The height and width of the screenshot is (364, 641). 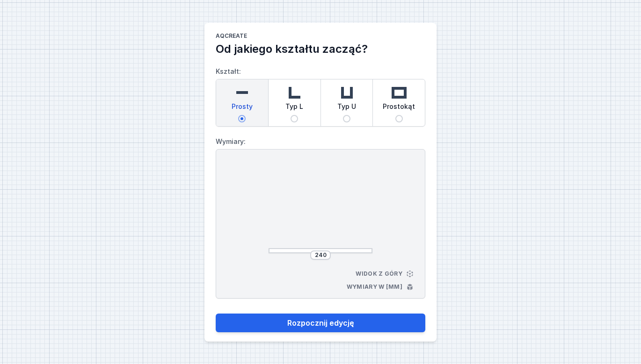 I want to click on label: Kształt:, so click(x=320, y=95).